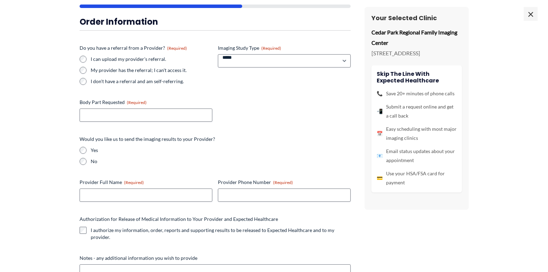  I want to click on p: Cedar Park Regional Family Imaging Center, so click(417, 37).